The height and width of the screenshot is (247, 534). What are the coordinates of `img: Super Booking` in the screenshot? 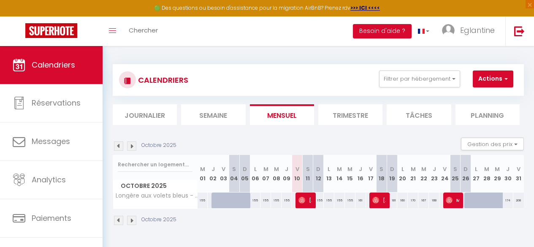 It's located at (51, 30).